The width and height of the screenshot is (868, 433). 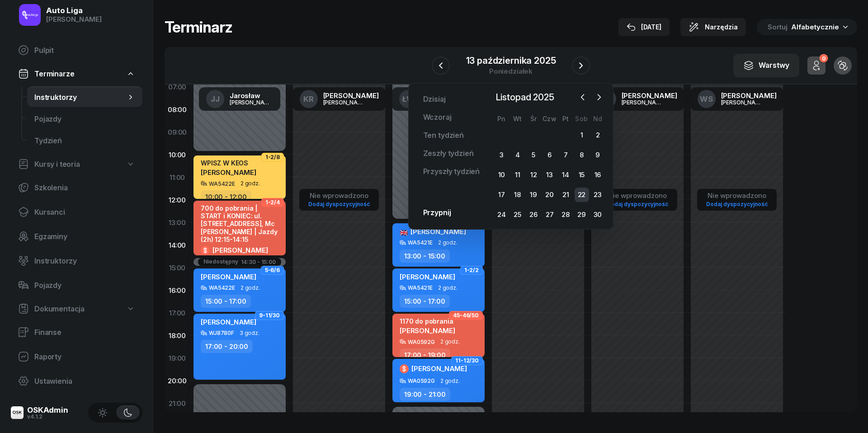 What do you see at coordinates (501, 135) in the screenshot?
I see `div: 27` at bounding box center [501, 135].